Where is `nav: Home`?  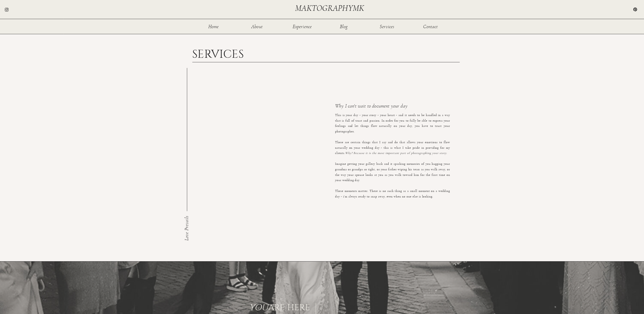
nav: Home is located at coordinates (213, 26).